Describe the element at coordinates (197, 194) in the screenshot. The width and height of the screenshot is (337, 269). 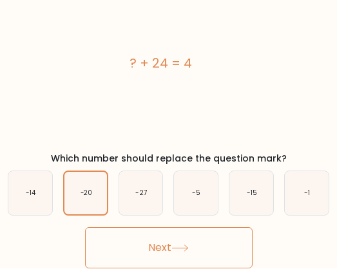
I see `text: -5` at that location.